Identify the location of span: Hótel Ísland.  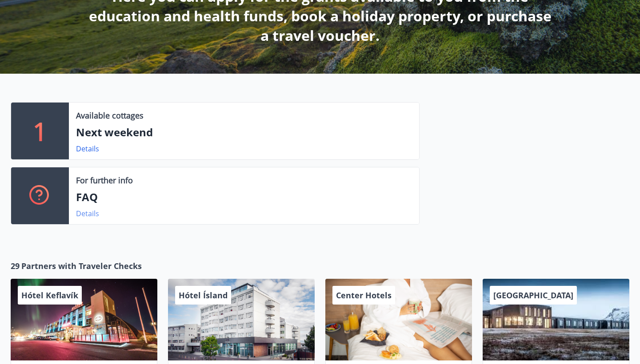
(203, 295).